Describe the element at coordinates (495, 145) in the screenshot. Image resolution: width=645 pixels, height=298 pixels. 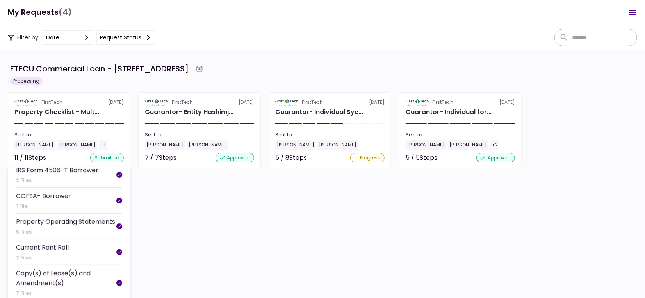
I see `div: +2` at that location.